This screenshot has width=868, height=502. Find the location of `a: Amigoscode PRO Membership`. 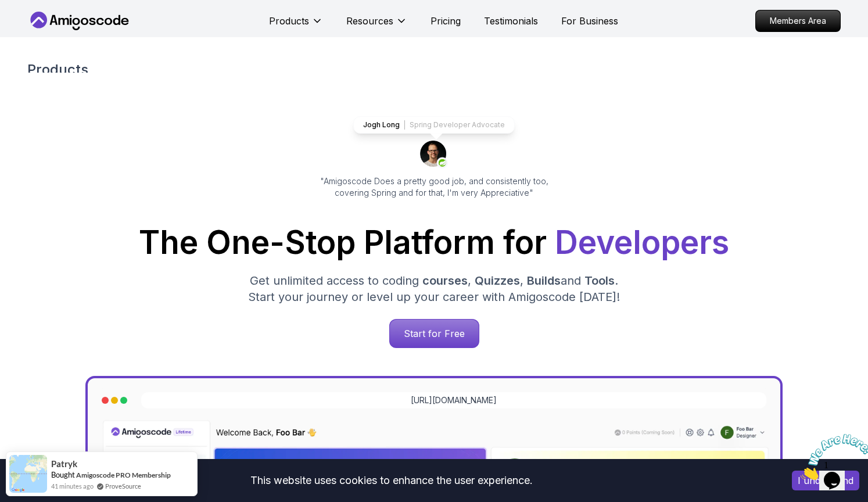

a: Amigoscode PRO Membership is located at coordinates (123, 475).